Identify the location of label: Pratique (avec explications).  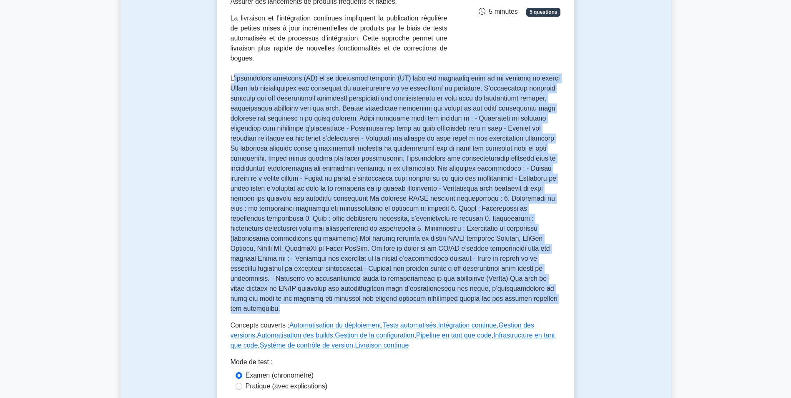
(286, 386).